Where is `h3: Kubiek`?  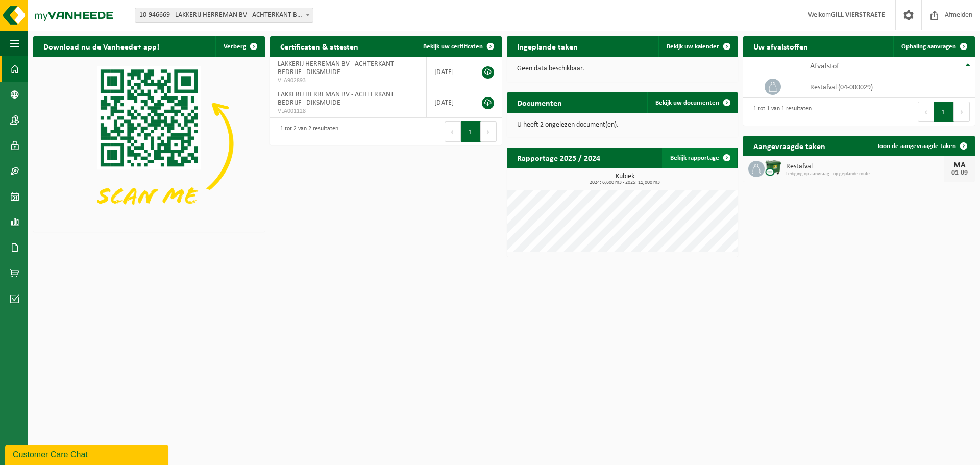
h3: Kubiek is located at coordinates (625, 179).